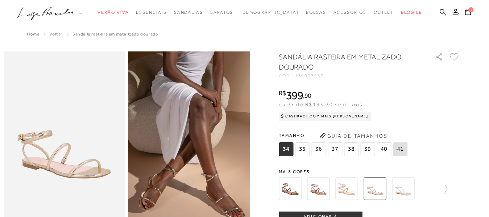  Describe the element at coordinates (468, 13) in the screenshot. I see `button: 1` at that location.